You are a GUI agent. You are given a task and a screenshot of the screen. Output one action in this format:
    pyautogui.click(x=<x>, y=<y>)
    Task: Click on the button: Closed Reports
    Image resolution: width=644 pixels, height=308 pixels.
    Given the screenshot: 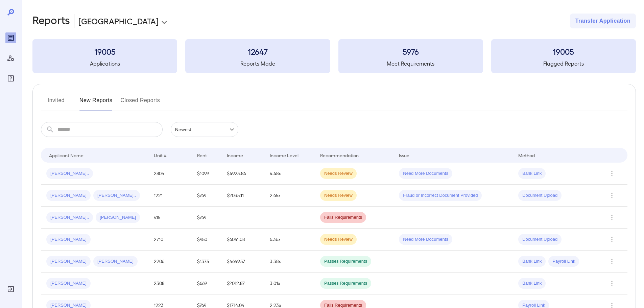 What is the action you would take?
    pyautogui.click(x=140, y=103)
    